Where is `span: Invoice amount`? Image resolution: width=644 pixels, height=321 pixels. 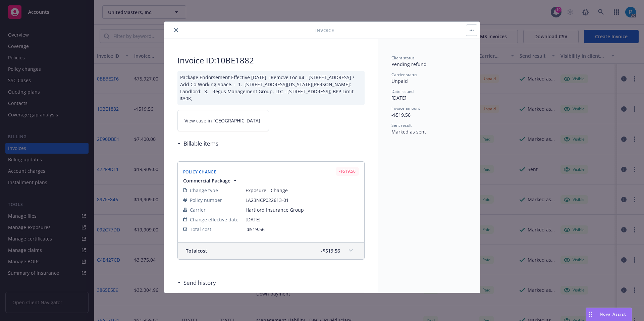 span: Invoice amount is located at coordinates (405, 108).